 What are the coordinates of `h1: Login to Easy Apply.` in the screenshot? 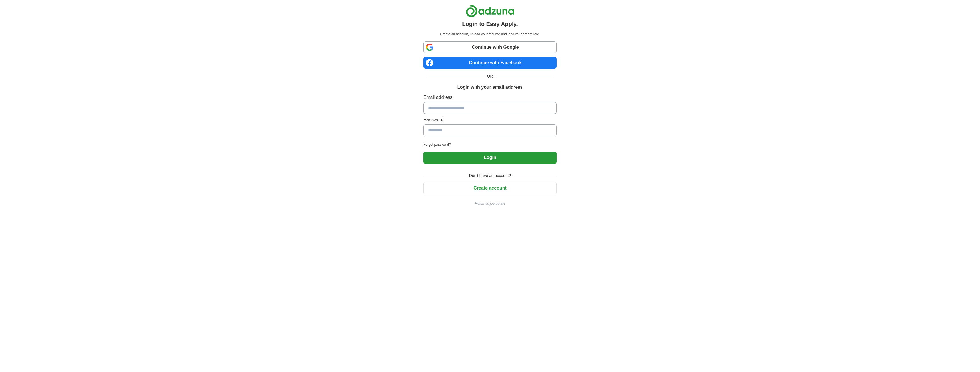 It's located at (490, 24).